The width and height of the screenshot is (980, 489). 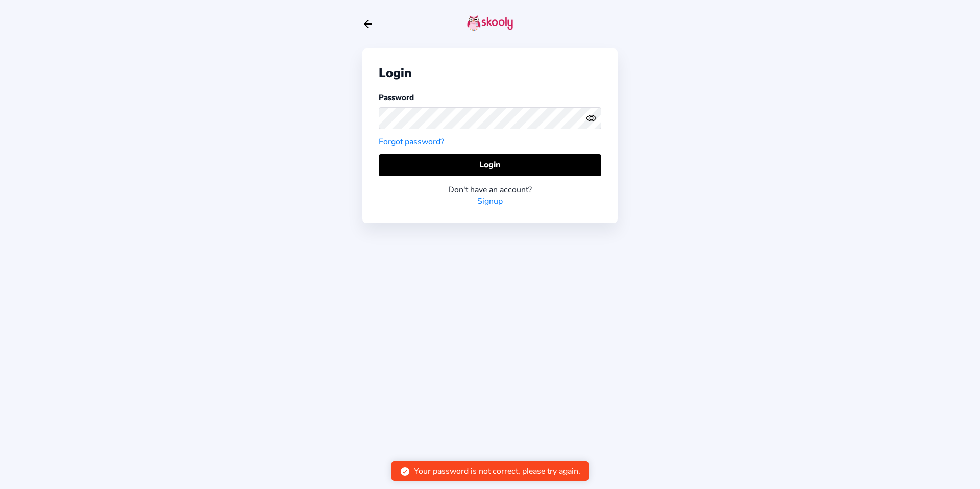 What do you see at coordinates (490, 165) in the screenshot?
I see `button: Login` at bounding box center [490, 165].